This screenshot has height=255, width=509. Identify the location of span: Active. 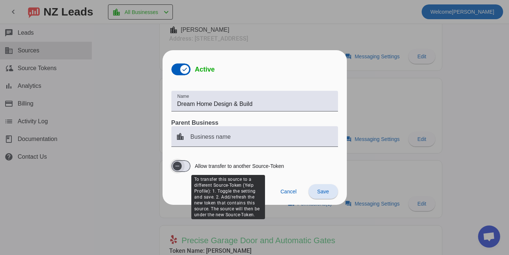
(205, 69).